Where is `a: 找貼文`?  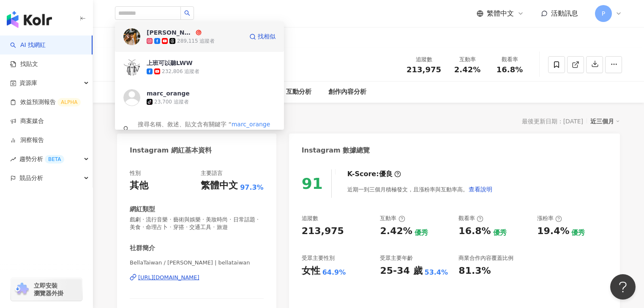 a: 找貼文 is located at coordinates (24, 64).